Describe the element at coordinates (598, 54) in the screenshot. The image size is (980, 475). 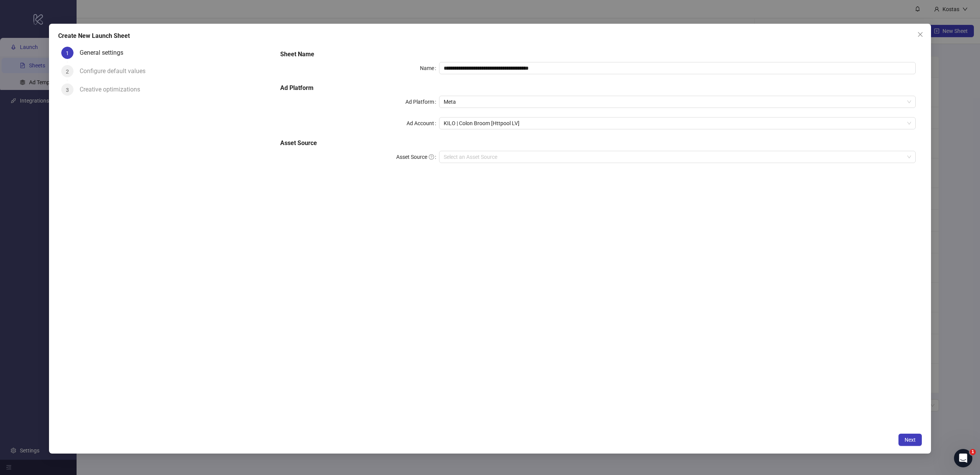
I see `h5: Sheet Name` at that location.